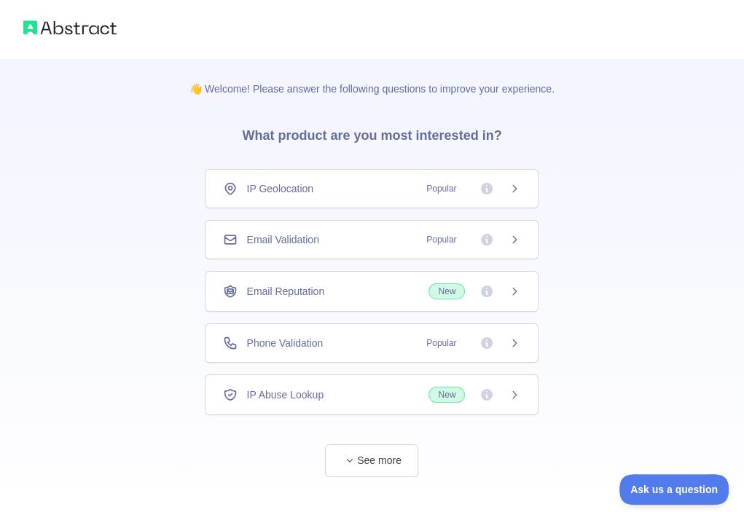 This screenshot has height=512, width=744. I want to click on p: 👋 Welcome! Please answer the following questions to improve your experience., so click(372, 77).